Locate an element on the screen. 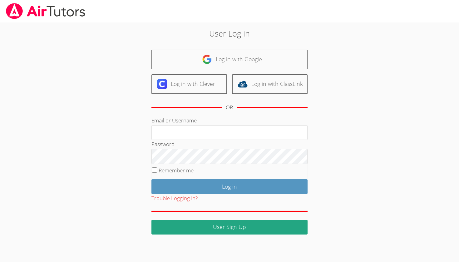 This screenshot has height=262, width=459. input: Log in is located at coordinates (230, 187).